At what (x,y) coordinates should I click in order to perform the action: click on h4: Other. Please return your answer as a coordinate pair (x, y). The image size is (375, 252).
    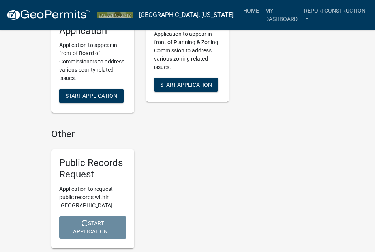
    Looking at the image, I should click on (140, 134).